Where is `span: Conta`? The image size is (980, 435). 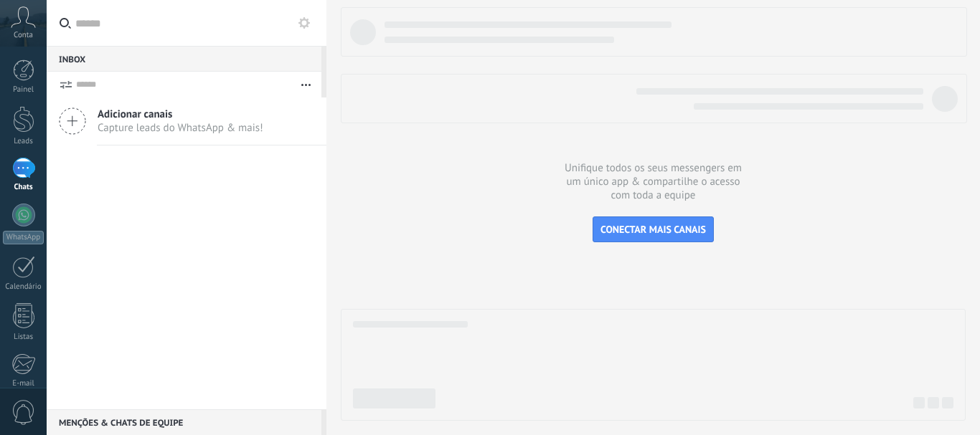
span: Conta is located at coordinates (23, 35).